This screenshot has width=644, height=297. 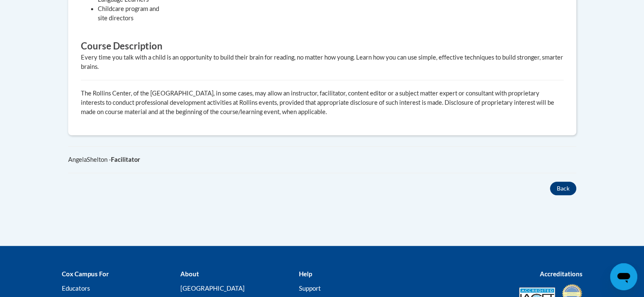 What do you see at coordinates (189, 274) in the screenshot?
I see `b: About` at bounding box center [189, 274].